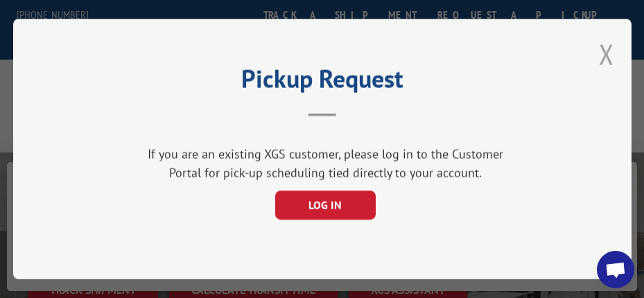 Image resolution: width=644 pixels, height=298 pixels. What do you see at coordinates (616, 269) in the screenshot?
I see `div: Open chat` at bounding box center [616, 269].